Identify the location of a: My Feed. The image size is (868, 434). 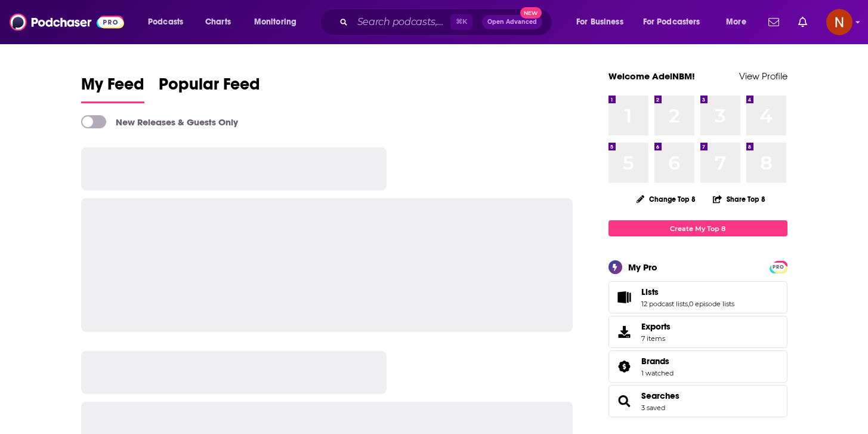
(113, 89).